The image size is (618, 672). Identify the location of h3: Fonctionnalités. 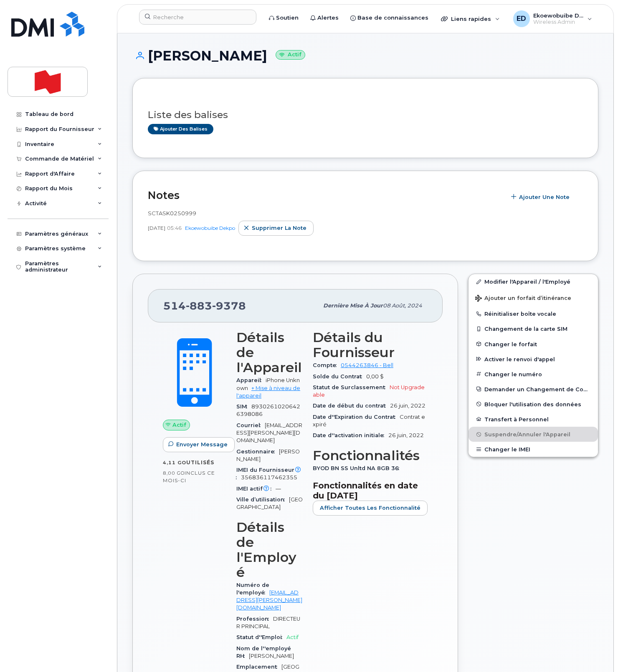
(370, 455).